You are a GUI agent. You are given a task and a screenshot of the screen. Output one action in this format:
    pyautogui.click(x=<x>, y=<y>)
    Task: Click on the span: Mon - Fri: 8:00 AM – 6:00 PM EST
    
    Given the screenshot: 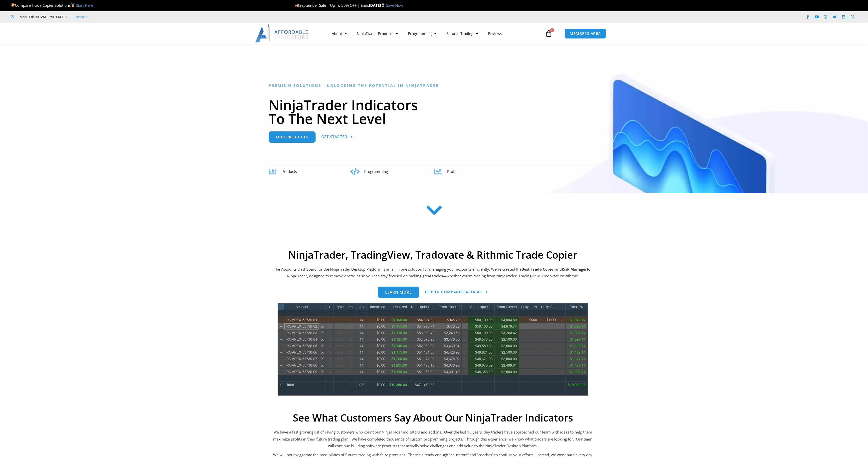 What is the action you would take?
    pyautogui.click(x=43, y=16)
    